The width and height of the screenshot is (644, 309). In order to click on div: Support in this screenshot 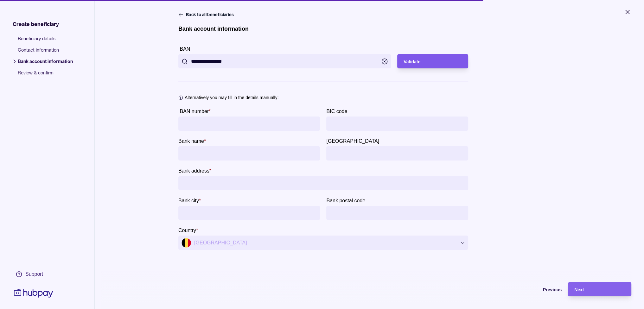, I will do `click(34, 274)`.